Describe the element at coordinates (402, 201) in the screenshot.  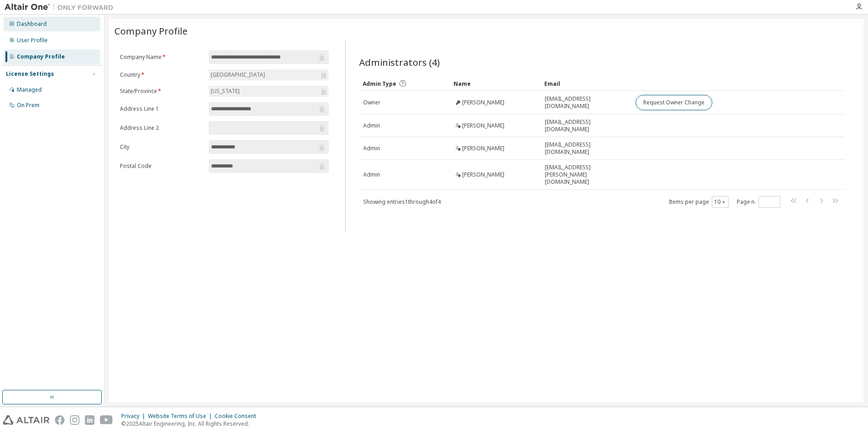
I see `span: Showing entries 1 through 4 of 4` at that location.